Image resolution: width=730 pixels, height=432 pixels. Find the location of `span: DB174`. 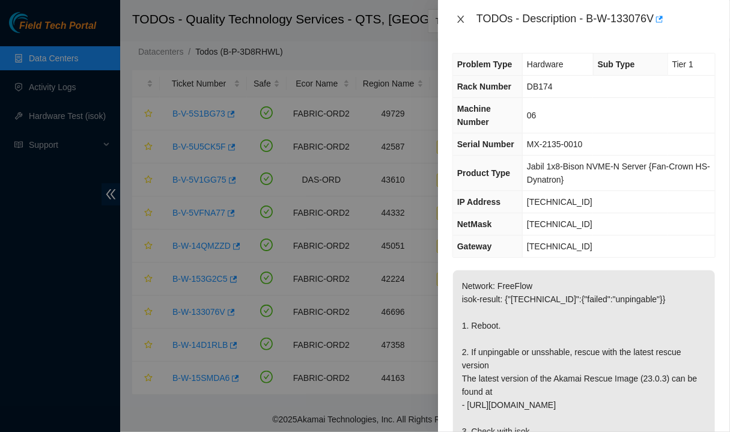

span: DB174 is located at coordinates (540, 87).